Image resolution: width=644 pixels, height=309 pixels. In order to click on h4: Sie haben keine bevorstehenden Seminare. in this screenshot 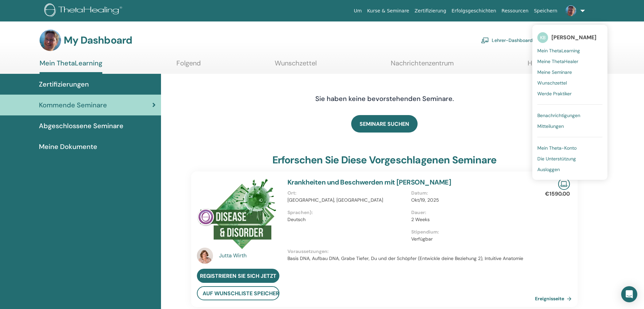, I will do `click(384, 99)`.